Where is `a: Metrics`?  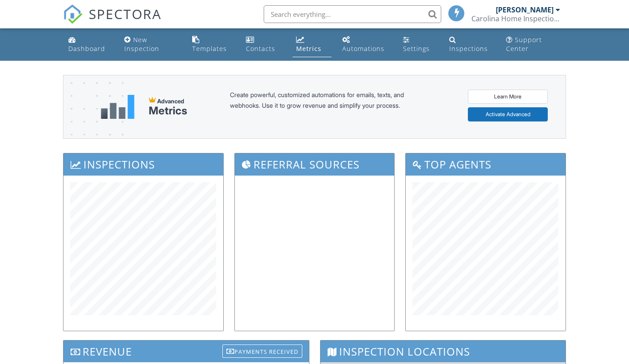 a: Metrics is located at coordinates (312, 45).